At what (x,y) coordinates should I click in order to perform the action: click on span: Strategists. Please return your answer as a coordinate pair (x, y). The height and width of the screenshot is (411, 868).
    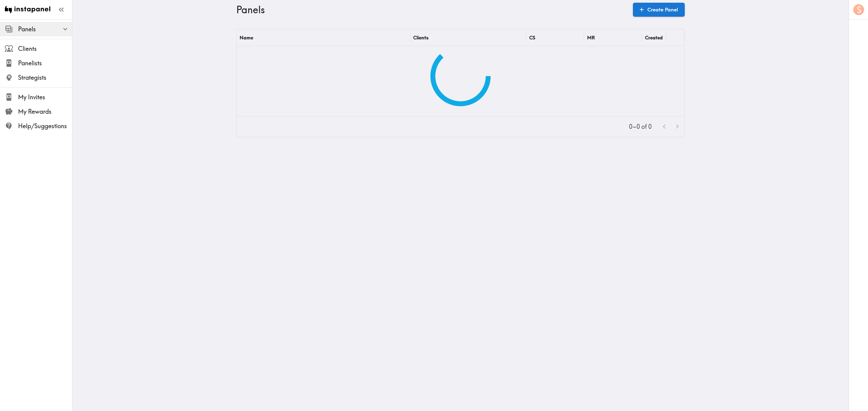
    Looking at the image, I should click on (44, 78).